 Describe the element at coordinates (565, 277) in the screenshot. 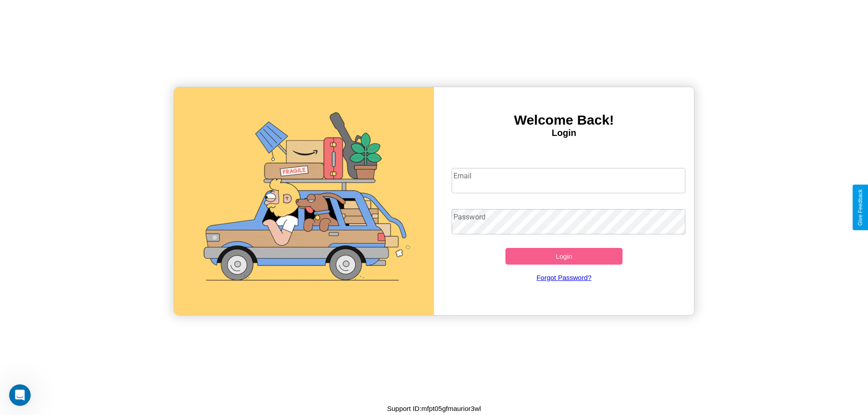

I see `a: Forgot Password?` at that location.